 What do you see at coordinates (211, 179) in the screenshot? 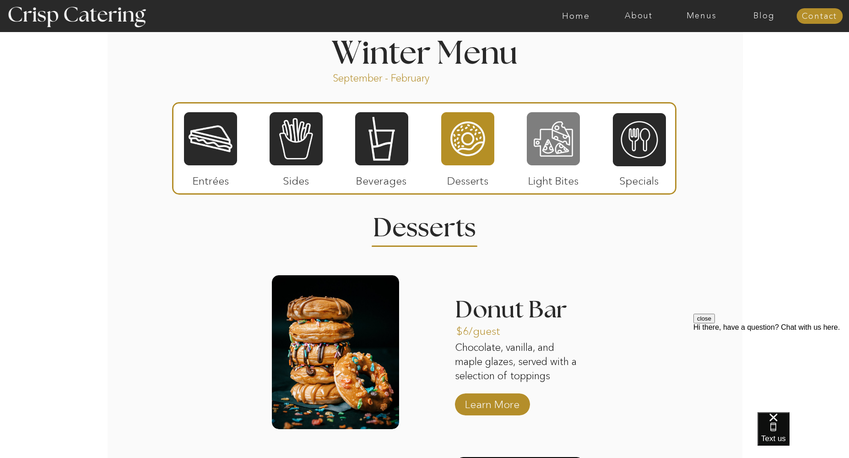
I see `p: Entrées` at bounding box center [211, 179].